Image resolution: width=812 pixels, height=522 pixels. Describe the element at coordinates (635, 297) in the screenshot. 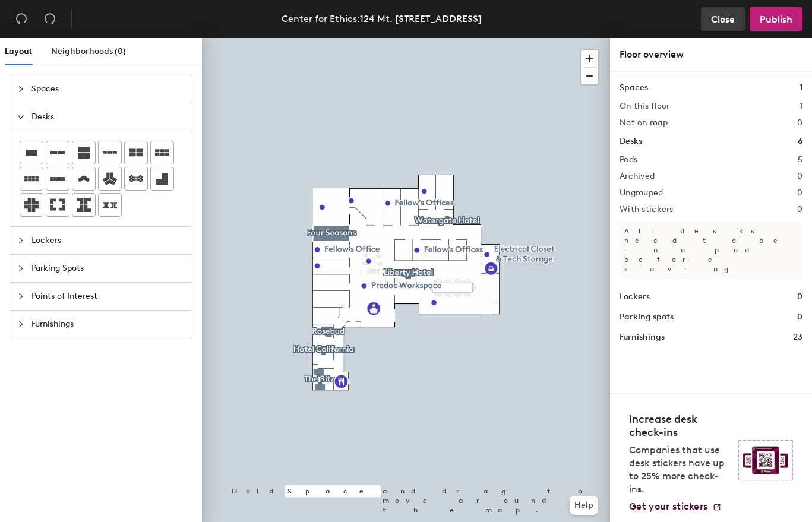

I see `h1: Lockers` at that location.